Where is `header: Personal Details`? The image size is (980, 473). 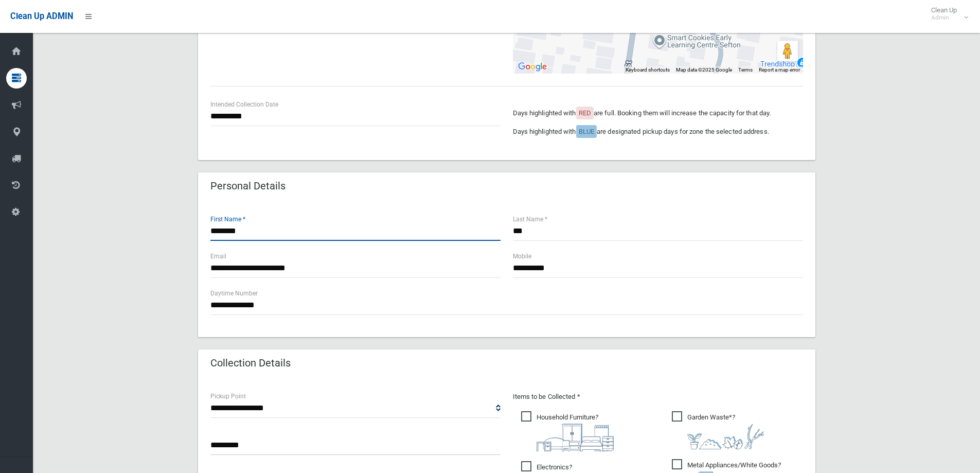
header: Personal Details is located at coordinates (248, 186).